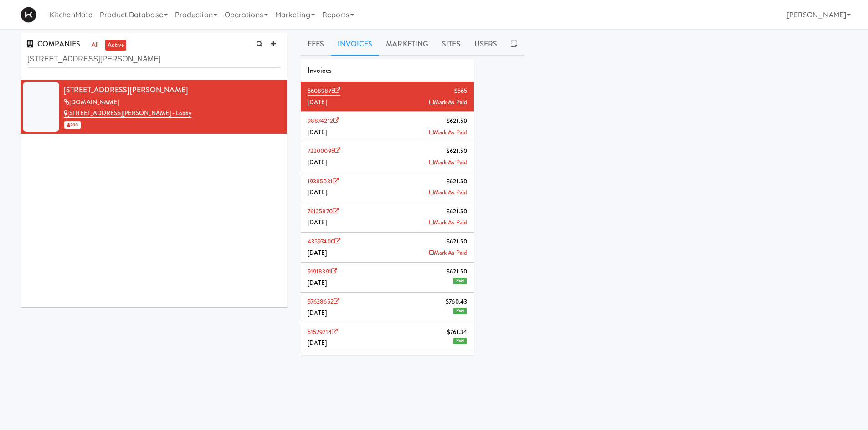 The height and width of the screenshot is (430, 868). I want to click on a: 57628652, so click(324, 301).